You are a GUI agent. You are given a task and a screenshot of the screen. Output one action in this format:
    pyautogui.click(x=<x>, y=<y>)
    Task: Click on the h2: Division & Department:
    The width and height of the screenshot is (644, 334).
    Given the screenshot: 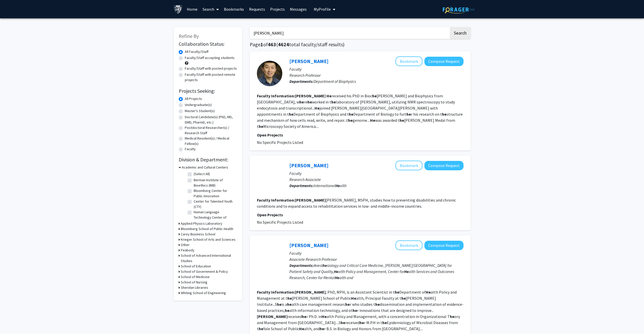 What is the action you would take?
    pyautogui.click(x=208, y=160)
    